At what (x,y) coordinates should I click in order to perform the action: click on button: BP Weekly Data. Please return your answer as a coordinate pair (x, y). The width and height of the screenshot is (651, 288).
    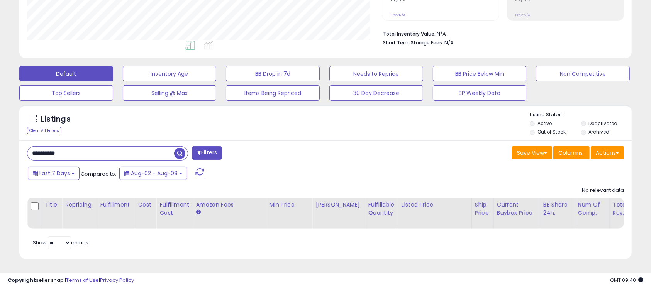
    Looking at the image, I should click on (479, 93).